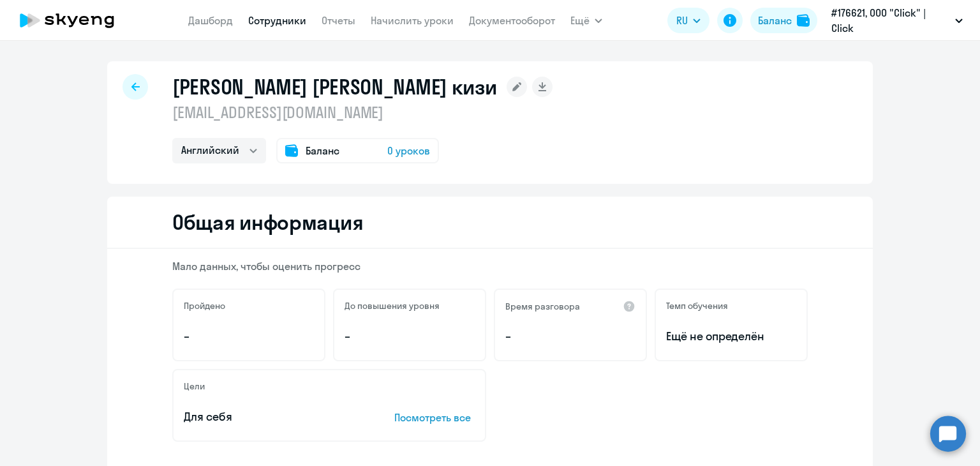 The image size is (980, 466). What do you see at coordinates (682, 21) in the screenshot?
I see `span: RU` at bounding box center [682, 21].